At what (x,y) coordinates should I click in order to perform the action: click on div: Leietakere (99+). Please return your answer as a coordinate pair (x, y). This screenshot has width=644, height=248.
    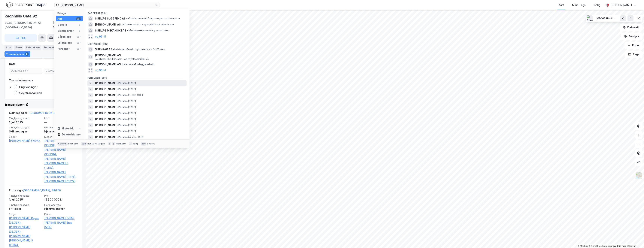
    Looking at the image, I should click on (137, 43).